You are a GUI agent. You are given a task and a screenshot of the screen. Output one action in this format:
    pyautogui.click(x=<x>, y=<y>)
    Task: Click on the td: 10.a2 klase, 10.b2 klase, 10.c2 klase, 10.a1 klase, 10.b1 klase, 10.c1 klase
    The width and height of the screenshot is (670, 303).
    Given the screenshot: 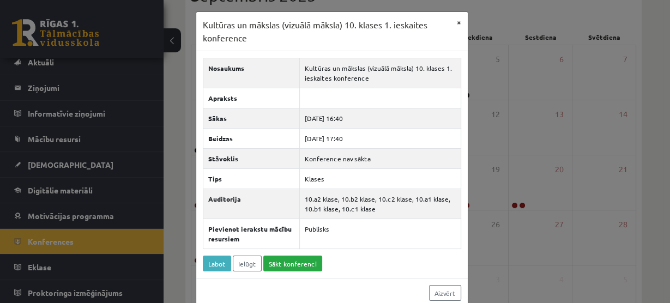 What is the action you would take?
    pyautogui.click(x=380, y=204)
    